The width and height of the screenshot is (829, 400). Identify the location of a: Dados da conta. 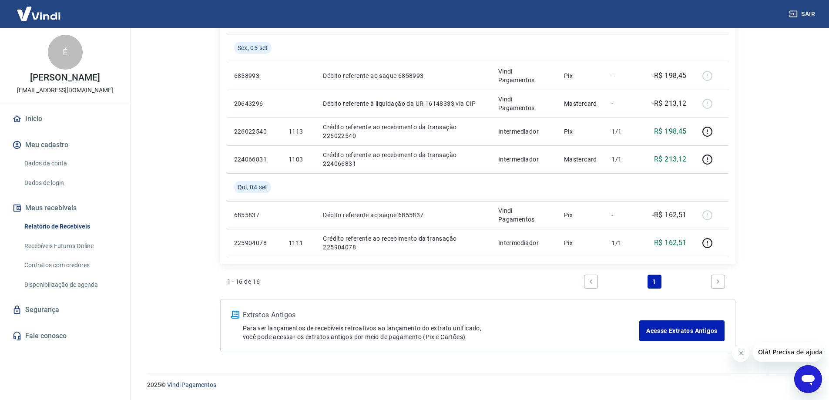
(70, 163).